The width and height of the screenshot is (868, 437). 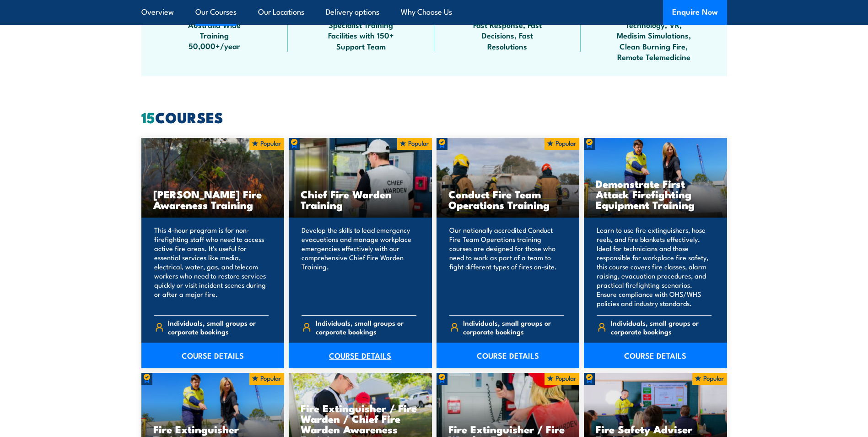 I want to click on p: This 4-hour program is for non-firefighting staff who need to access active fire areas. It's usef..., so click(x=211, y=267).